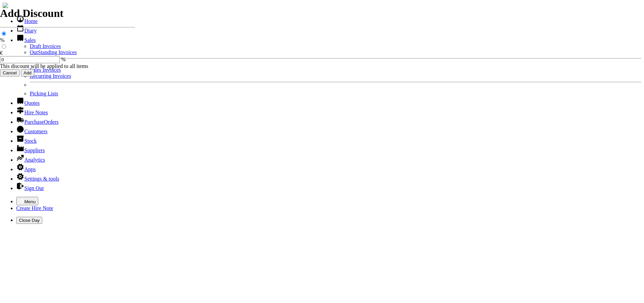 The image size is (644, 303). I want to click on a: PurchaseOrders, so click(37, 122).